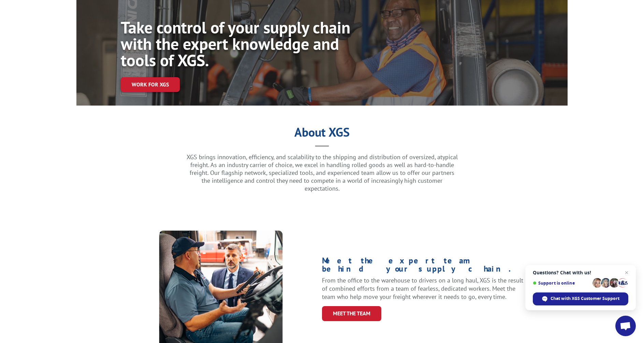  I want to click on h1: Take control of your supply chain with the expert knowledge and tools of XGS., so click(237, 46).